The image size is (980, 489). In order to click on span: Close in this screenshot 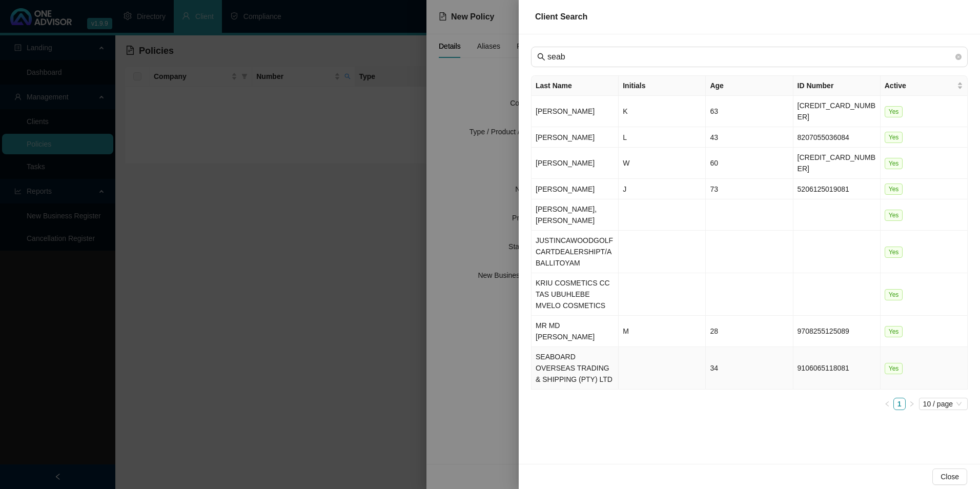, I will do `click(949, 477)`.